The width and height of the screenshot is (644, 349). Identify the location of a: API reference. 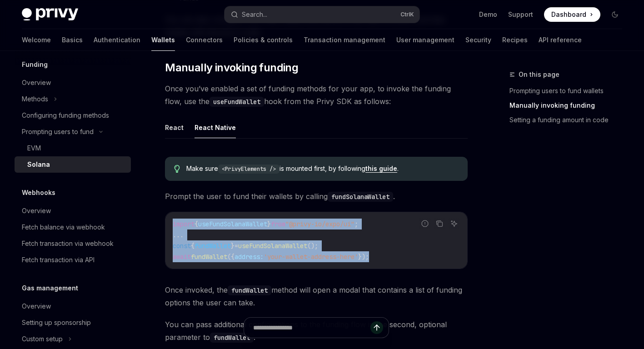
(560, 40).